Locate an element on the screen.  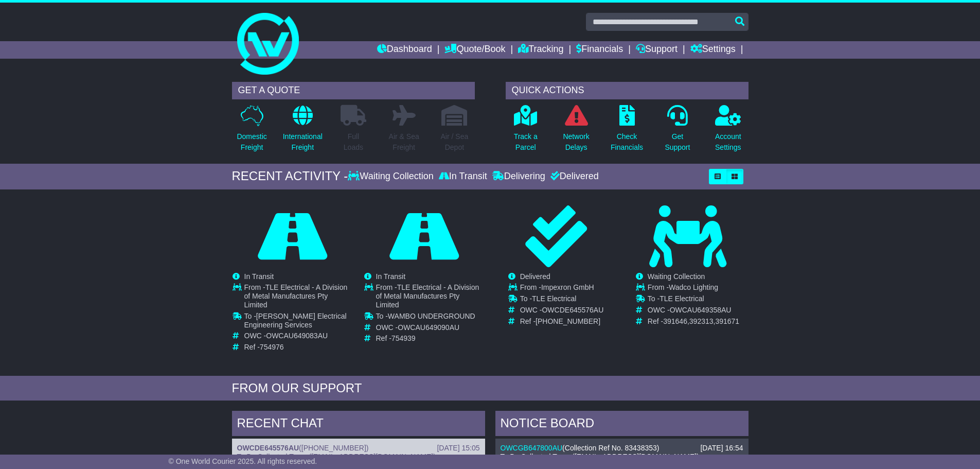
span: 754939 is located at coordinates (403, 338).